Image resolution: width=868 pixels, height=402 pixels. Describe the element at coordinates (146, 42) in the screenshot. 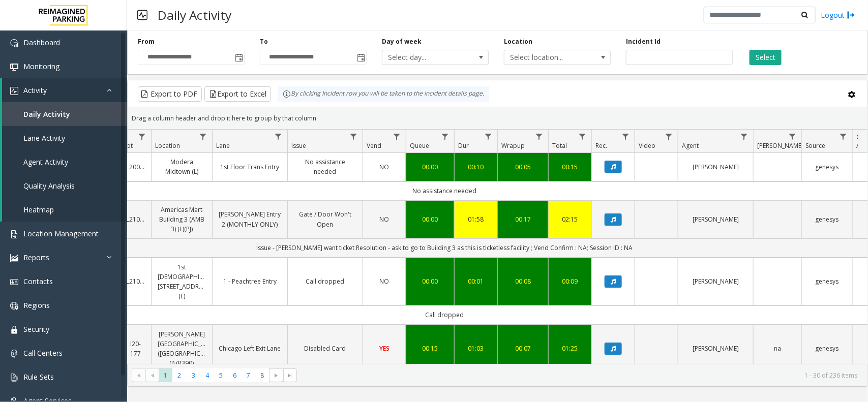

I see `label: From` at that location.